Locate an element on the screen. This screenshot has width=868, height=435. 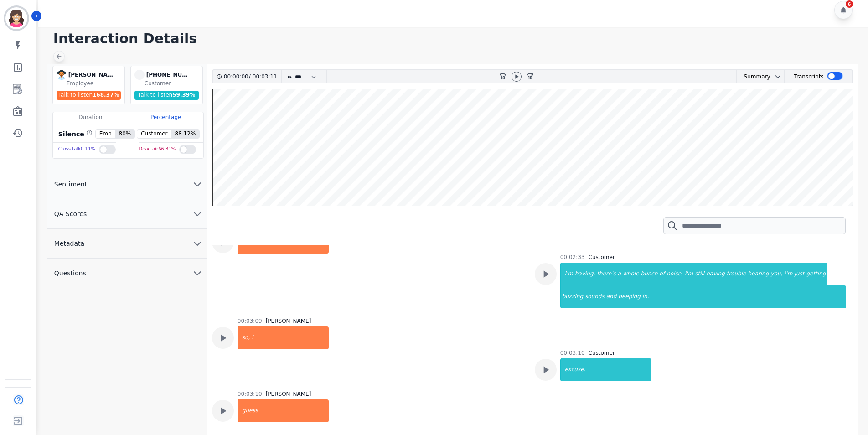
div: 00:03:09 is located at coordinates (250, 321).